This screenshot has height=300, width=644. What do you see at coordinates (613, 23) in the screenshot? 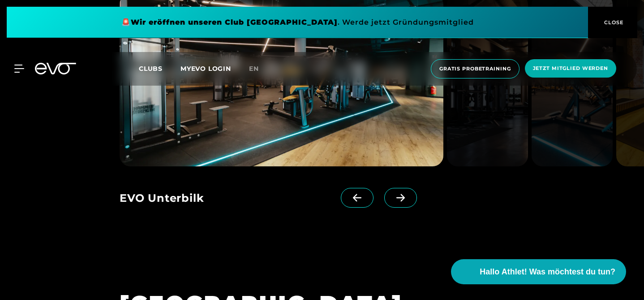
I see `span: CLOSE` at bounding box center [613, 23].